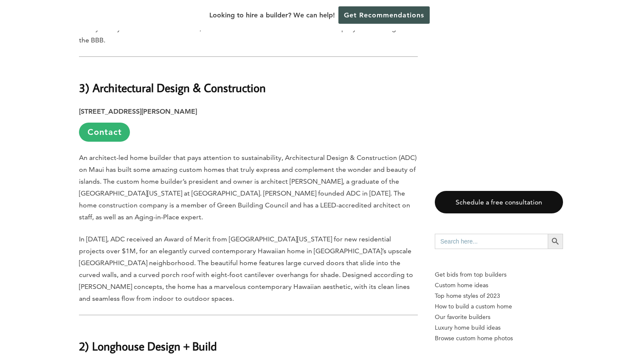  Describe the element at coordinates (499, 306) in the screenshot. I see `a: How to build a custom home` at that location.